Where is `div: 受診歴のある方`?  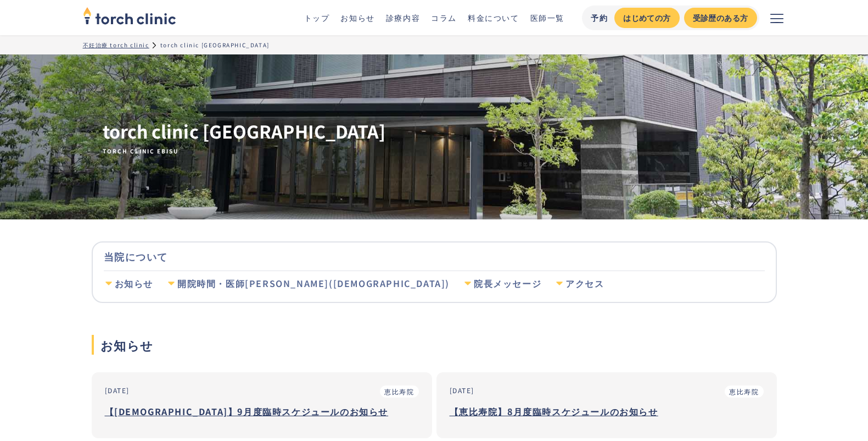 div: 受診歴のある方 is located at coordinates (721, 18).